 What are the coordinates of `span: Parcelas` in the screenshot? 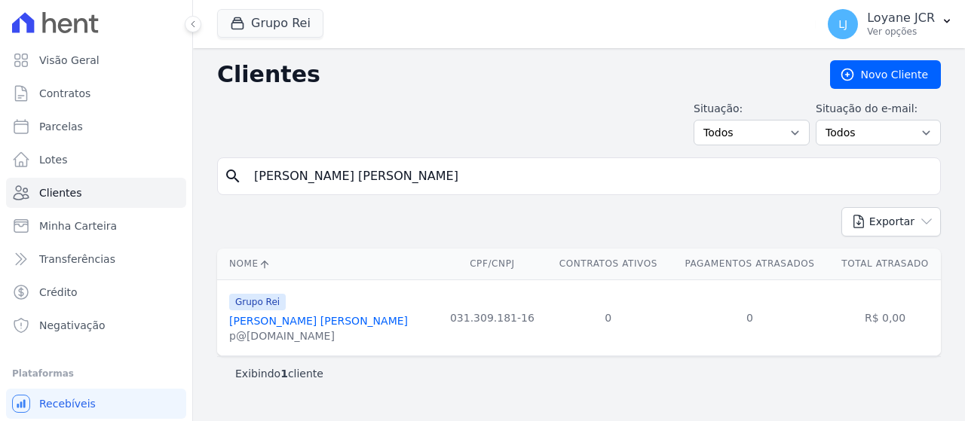 It's located at (61, 127).